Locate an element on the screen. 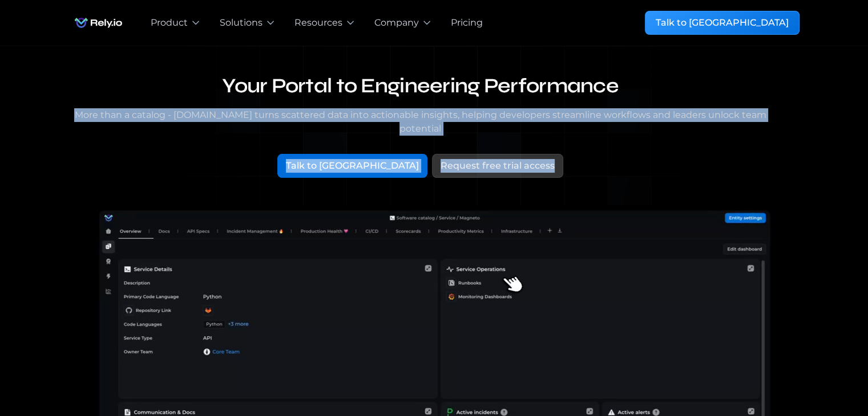 This screenshot has height=416, width=868. div: Product is located at coordinates (169, 23).